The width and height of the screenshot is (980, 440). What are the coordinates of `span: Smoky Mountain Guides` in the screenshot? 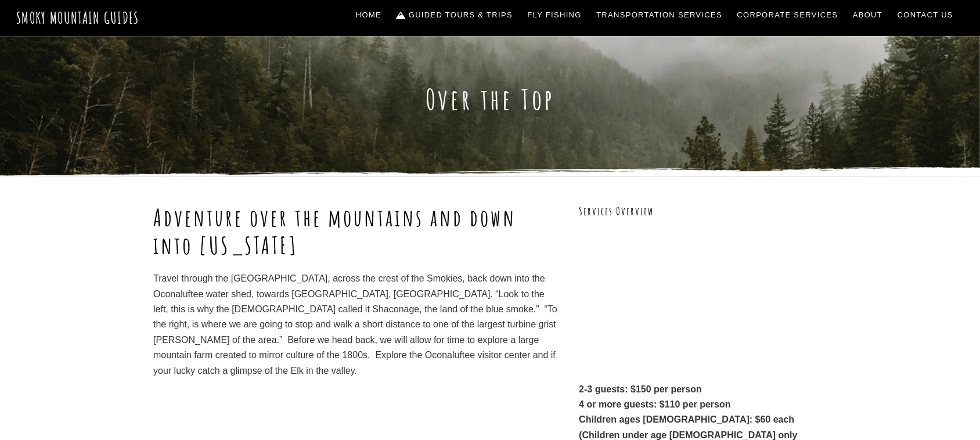 It's located at (78, 18).